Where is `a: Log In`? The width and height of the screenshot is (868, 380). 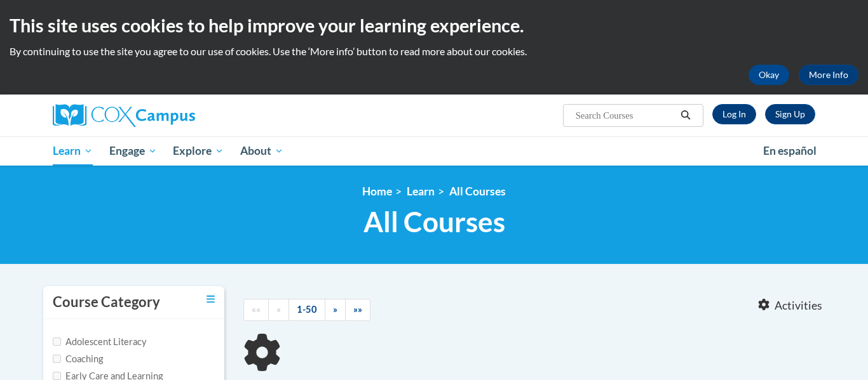 a: Log In is located at coordinates (734, 114).